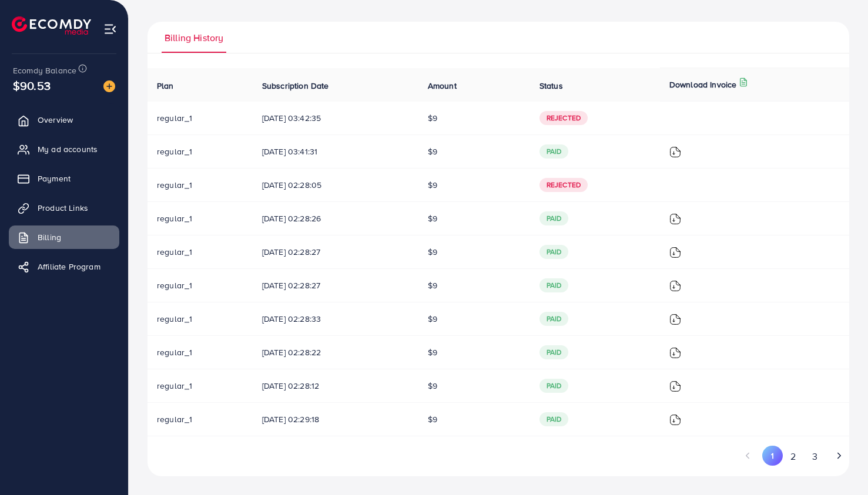 The width and height of the screenshot is (868, 495). Describe the element at coordinates (64, 237) in the screenshot. I see `a: Billing` at that location.